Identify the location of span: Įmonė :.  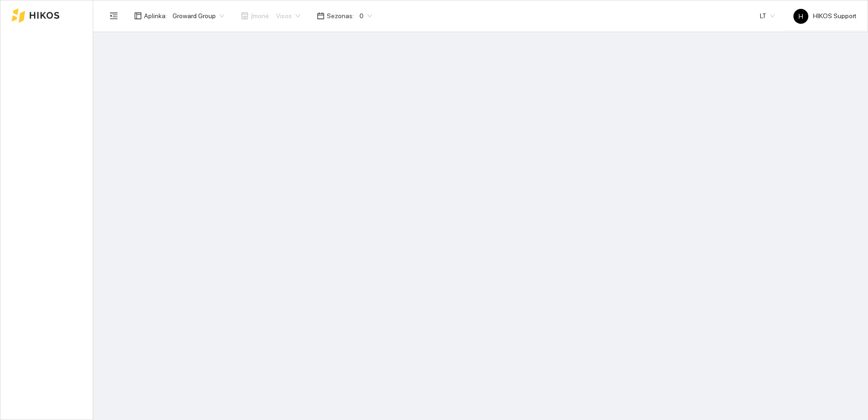
(260, 16).